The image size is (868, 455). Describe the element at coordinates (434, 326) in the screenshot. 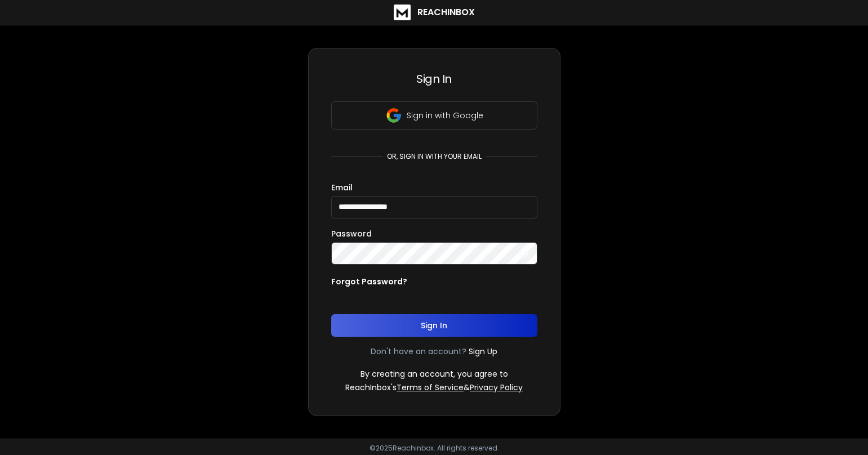

I see `button: Sign In` at that location.